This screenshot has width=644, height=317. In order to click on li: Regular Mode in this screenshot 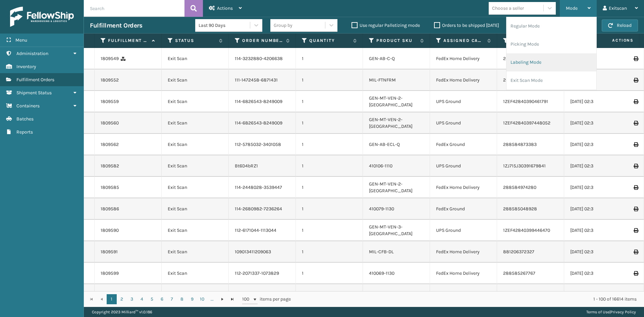, I will do `click(552, 26)`.